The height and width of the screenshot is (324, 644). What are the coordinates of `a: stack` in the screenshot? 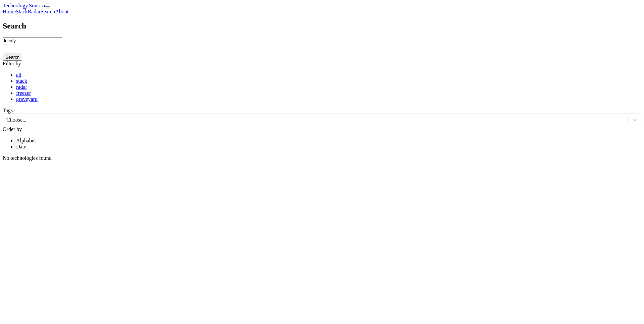 It's located at (21, 81).